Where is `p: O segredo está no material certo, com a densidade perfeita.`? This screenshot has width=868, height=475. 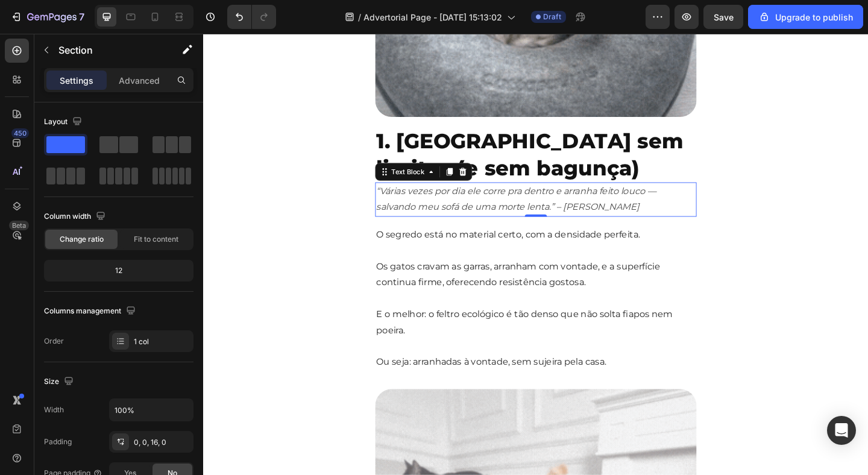 p: O segredo está no material certo, com a densidade perfeita. is located at coordinates (362, 219).